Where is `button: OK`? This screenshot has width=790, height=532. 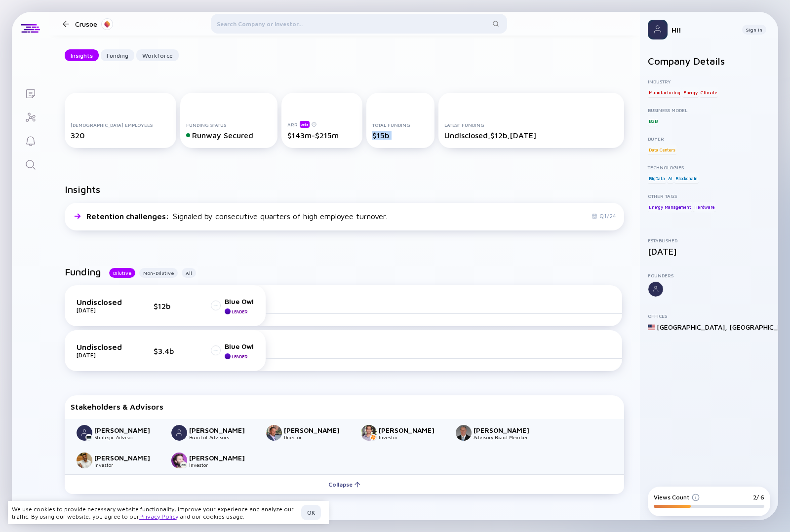 button: OK is located at coordinates (312, 513).